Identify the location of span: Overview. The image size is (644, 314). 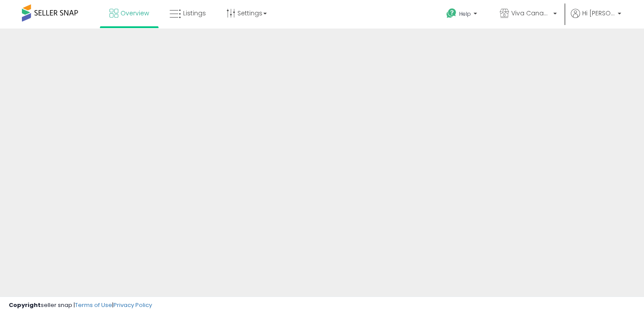
(134, 13).